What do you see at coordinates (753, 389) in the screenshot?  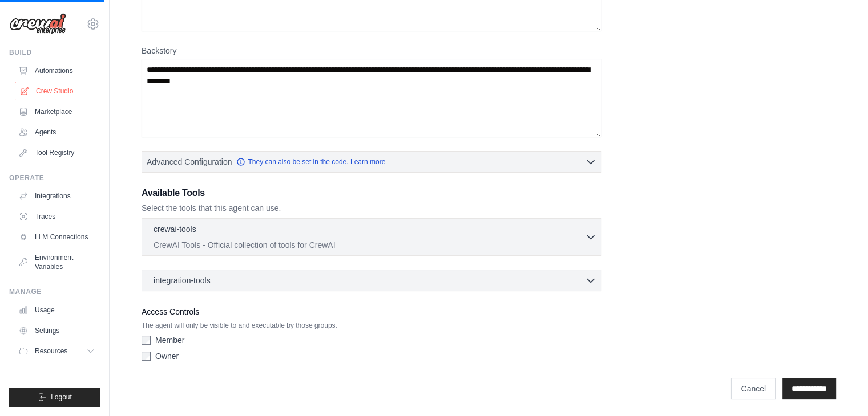 I see `a: Cancel` at bounding box center [753, 389].